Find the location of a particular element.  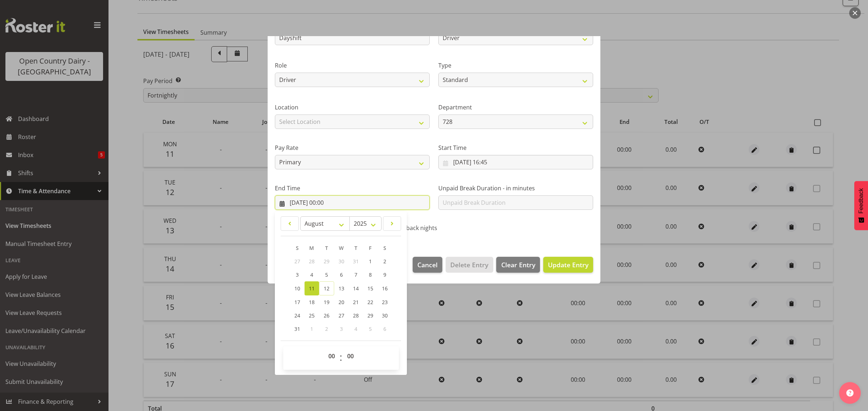

span: 20 is located at coordinates (341, 302).